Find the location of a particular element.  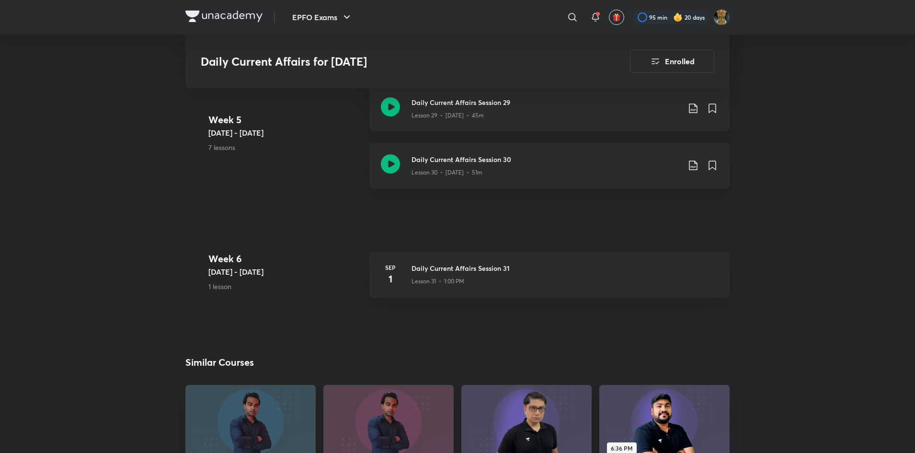

h3: Daily Current Affairs Session 30 is located at coordinates (545, 159).